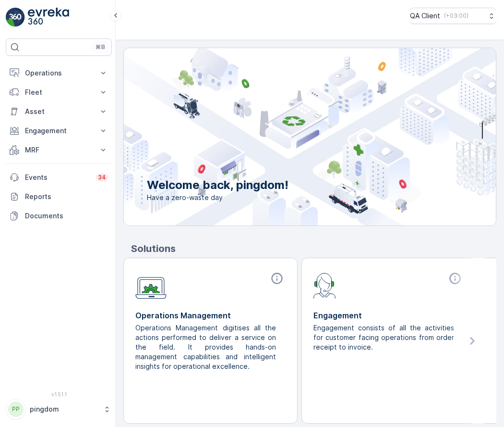 This screenshot has width=504, height=427. I want to click on span: v 1.51.1, so click(58, 394).